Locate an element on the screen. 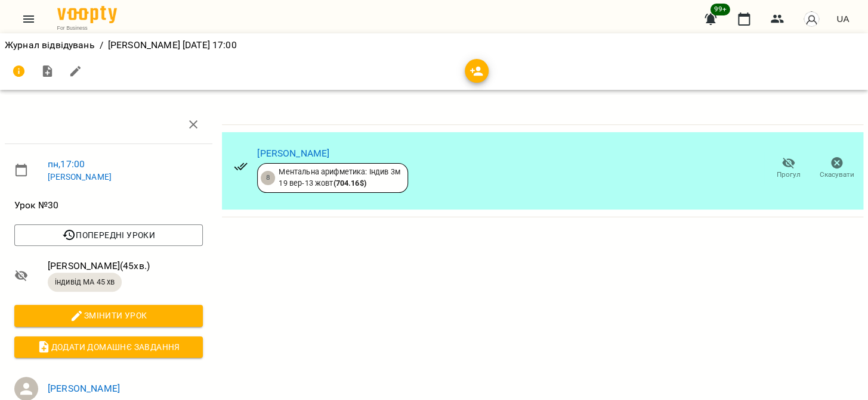 Image resolution: width=868 pixels, height=400 pixels. b: ( 704.16 $ ) is located at coordinates (349, 183).